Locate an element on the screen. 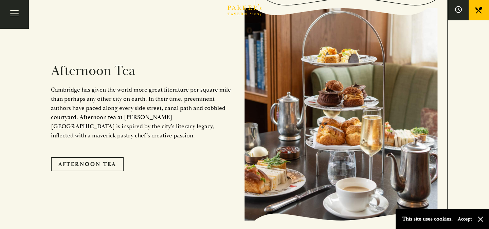 This screenshot has height=229, width=489. a: Afternoon Tea is located at coordinates (87, 164).